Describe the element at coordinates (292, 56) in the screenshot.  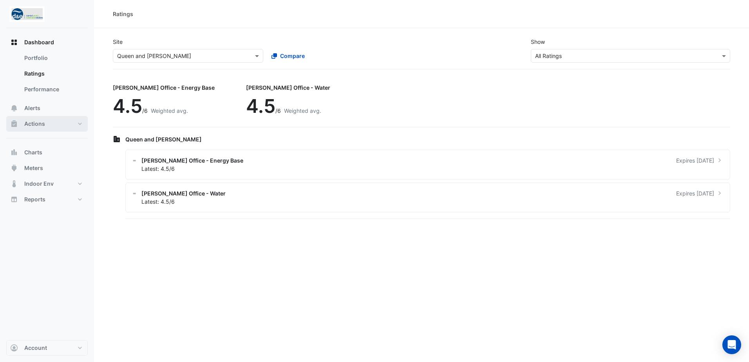
I see `span: Compare` at that location.